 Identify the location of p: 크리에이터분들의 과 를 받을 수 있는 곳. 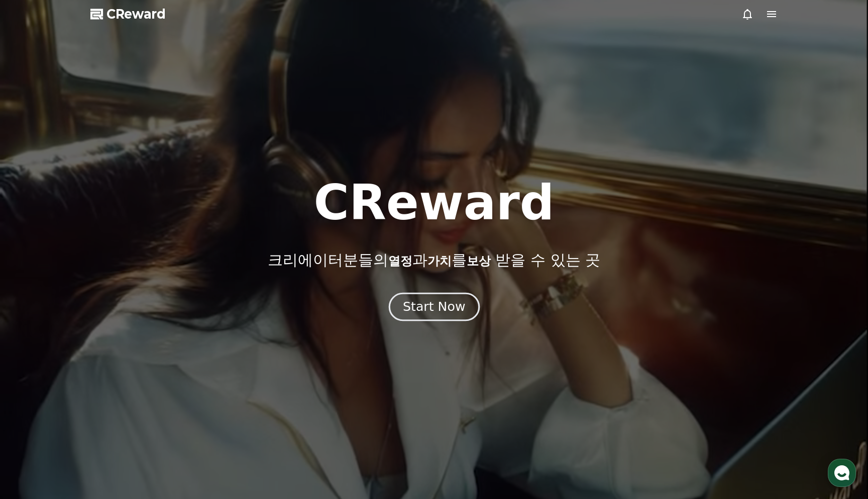
(434, 260).